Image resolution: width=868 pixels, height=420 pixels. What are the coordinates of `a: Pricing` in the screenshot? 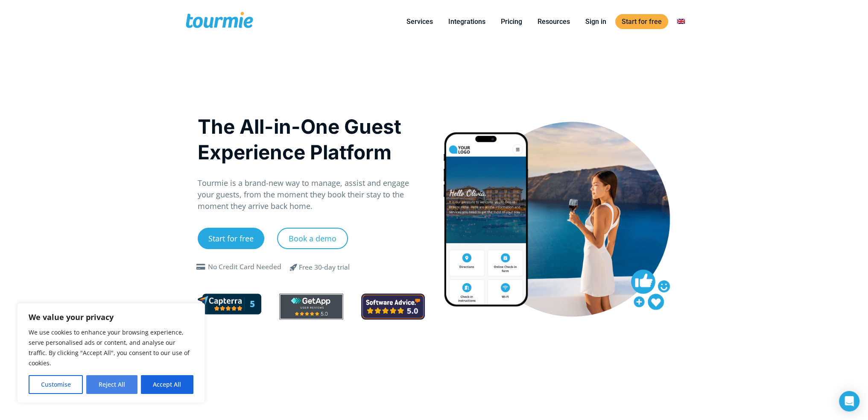 It's located at (511, 21).